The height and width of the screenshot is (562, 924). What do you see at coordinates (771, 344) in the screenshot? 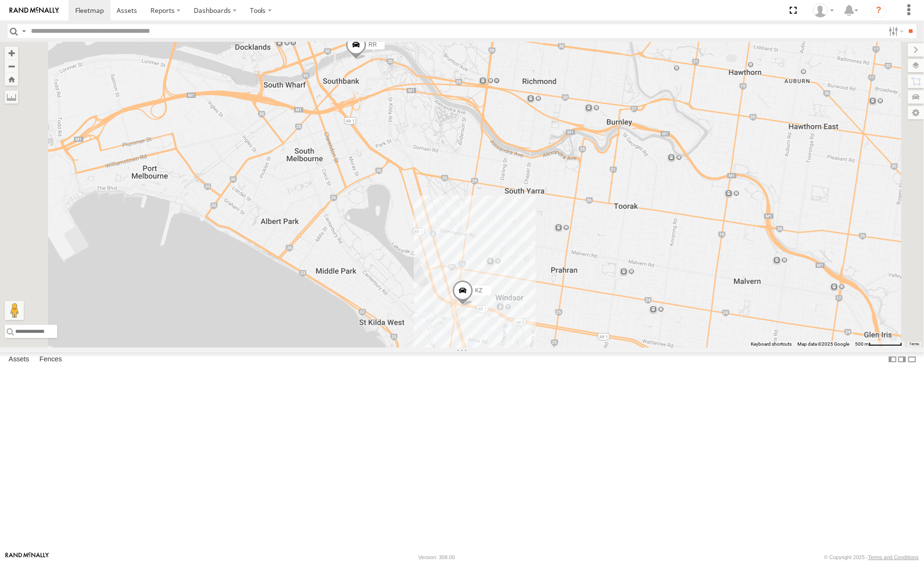
I see `button: Keyboard shortcuts` at bounding box center [771, 344].